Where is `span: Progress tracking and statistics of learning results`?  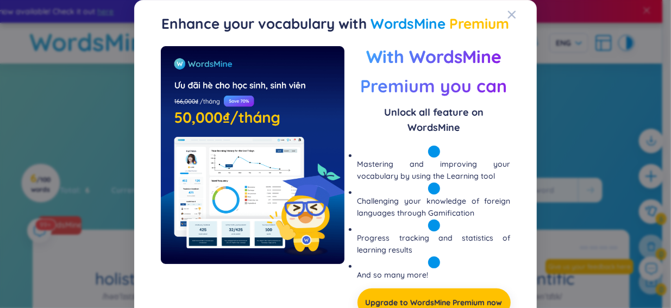
span: Progress tracking and statistics of learning results is located at coordinates (434, 244).